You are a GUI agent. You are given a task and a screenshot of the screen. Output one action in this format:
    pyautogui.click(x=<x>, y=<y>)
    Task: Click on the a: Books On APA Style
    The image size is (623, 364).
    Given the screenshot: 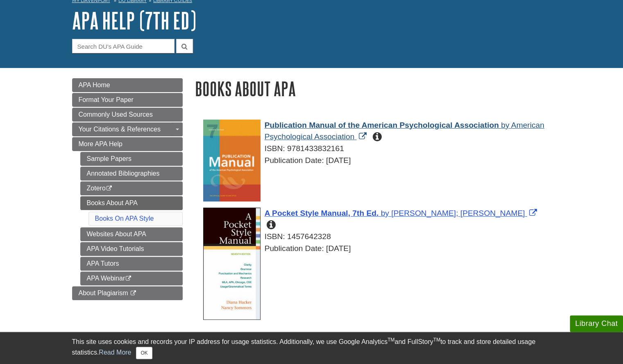 What is the action you would take?
    pyautogui.click(x=125, y=218)
    